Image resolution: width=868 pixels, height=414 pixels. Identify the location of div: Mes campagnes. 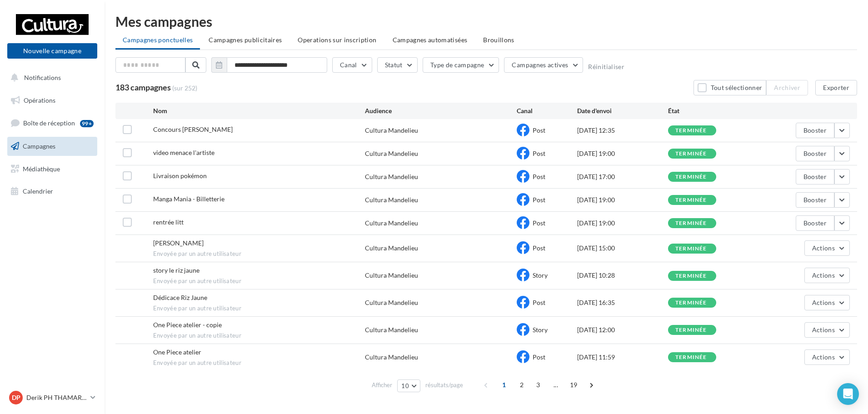
(486, 21).